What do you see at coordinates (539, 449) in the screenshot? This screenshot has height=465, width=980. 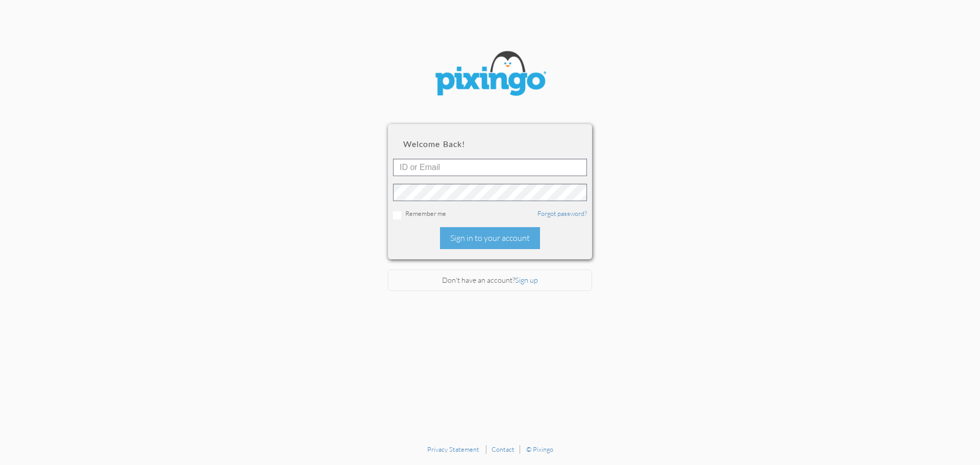 I see `a: © Pixingo` at bounding box center [539, 449].